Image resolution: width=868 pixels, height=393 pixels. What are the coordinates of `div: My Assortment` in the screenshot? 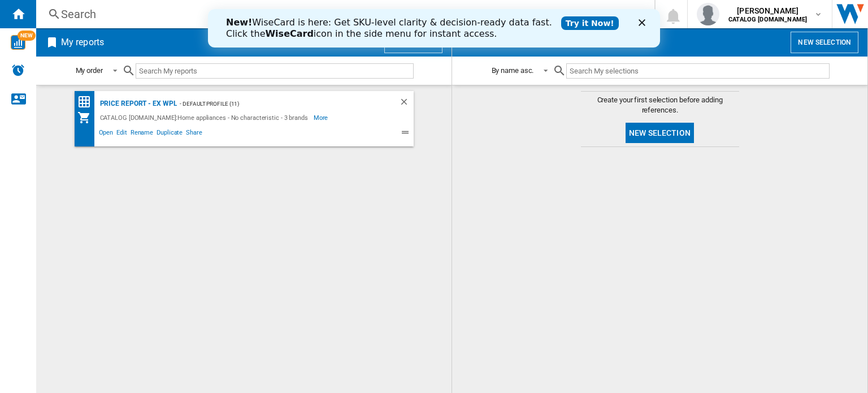 It's located at (87, 118).